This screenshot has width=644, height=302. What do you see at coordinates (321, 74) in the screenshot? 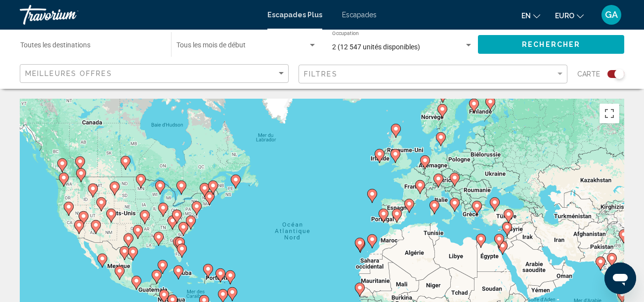
I see `span: Filtres` at bounding box center [321, 74].